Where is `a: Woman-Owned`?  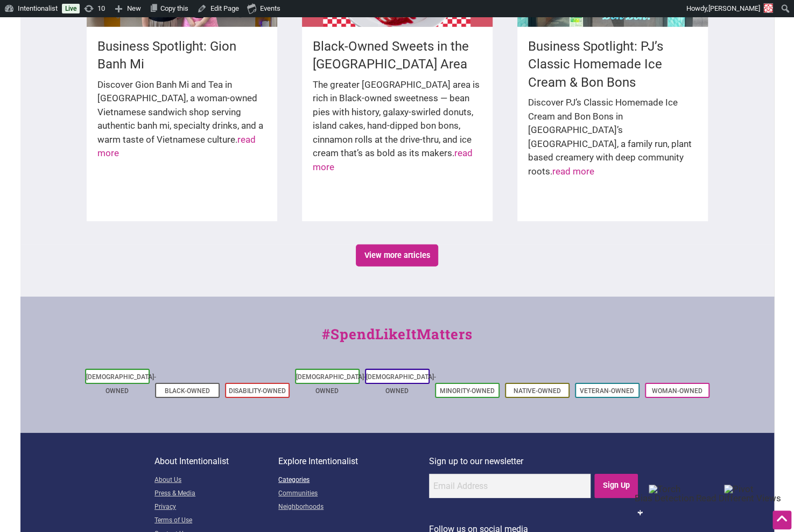 a: Woman-Owned is located at coordinates (678, 391).